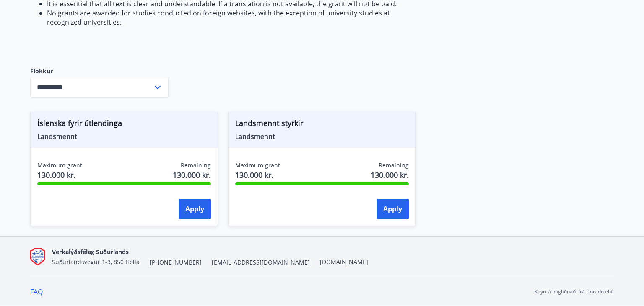  What do you see at coordinates (90, 252) in the screenshot?
I see `span: Verkalýðsfélag Suðurlands` at bounding box center [90, 252].